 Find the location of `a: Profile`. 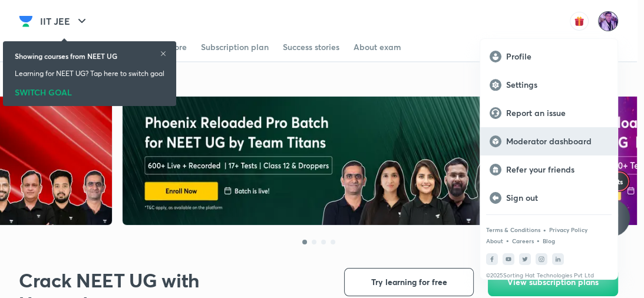

a: Profile is located at coordinates (549, 57).